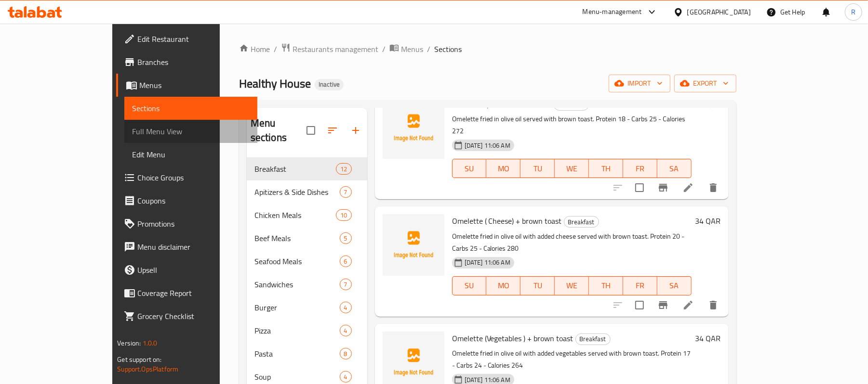 The height and width of the screenshot is (384, 868). Describe the element at coordinates (469, 286) in the screenshot. I see `span: SU` at that location.